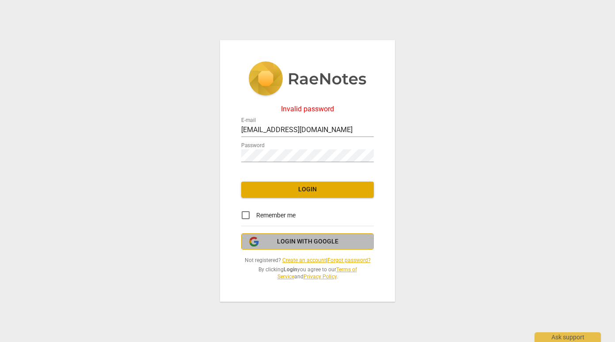  Describe the element at coordinates (304, 260) in the screenshot. I see `a: Create an account` at that location.